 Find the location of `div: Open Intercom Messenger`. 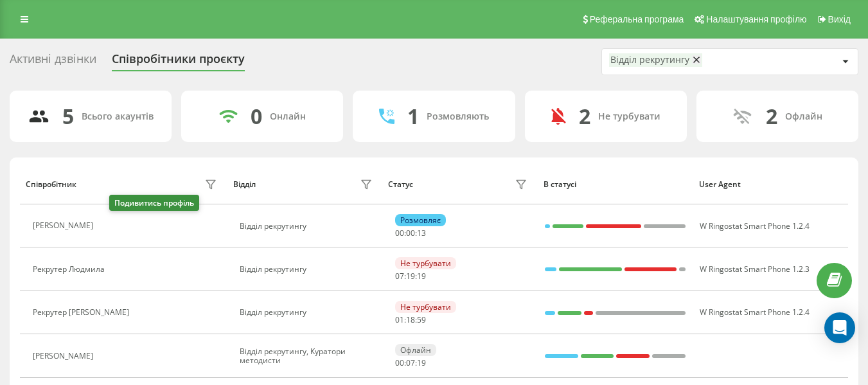

div: Open Intercom Messenger is located at coordinates (840, 327).